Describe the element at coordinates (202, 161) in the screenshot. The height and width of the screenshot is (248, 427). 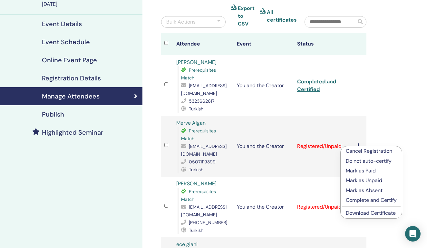
I see `span: 05071119399` at that location.